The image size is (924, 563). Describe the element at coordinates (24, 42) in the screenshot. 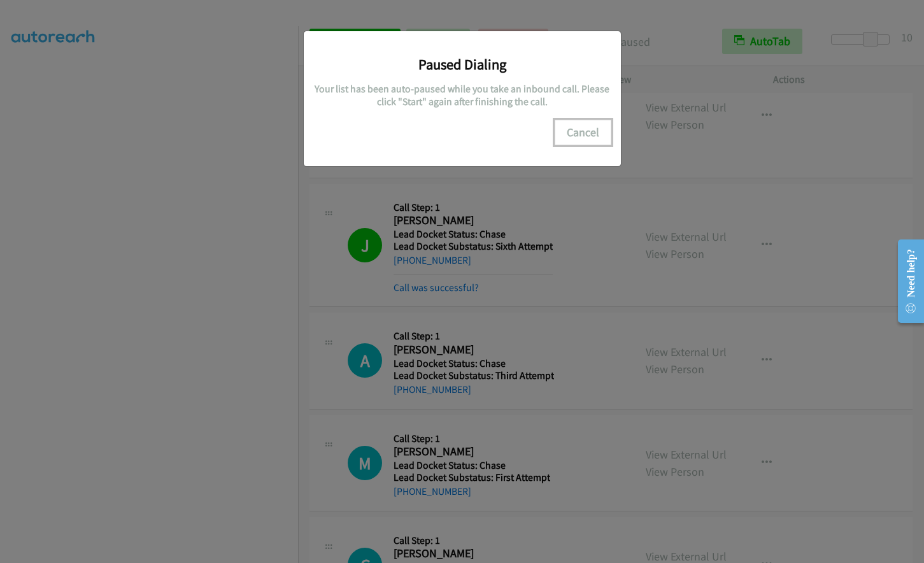

I see `div: Need help?` at that location.